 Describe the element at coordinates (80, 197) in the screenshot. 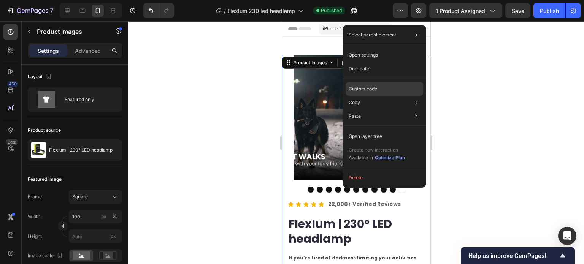

I see `span: Square` at that location.